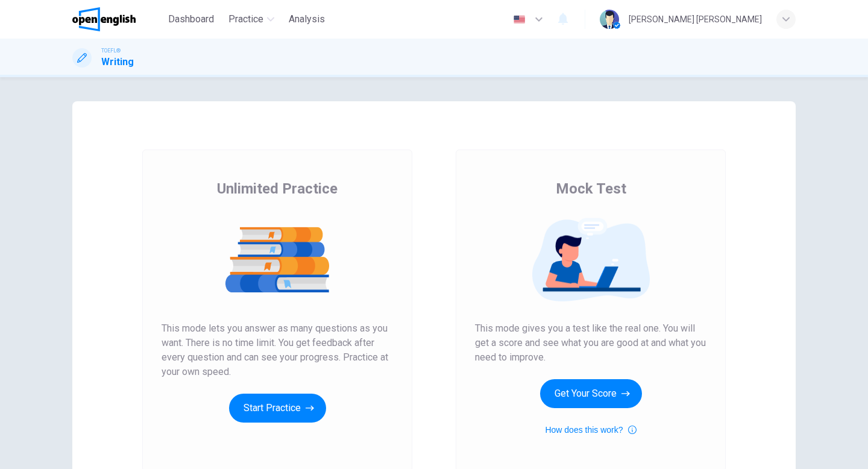  What do you see at coordinates (307, 19) in the screenshot?
I see `span: Analysis` at bounding box center [307, 19].